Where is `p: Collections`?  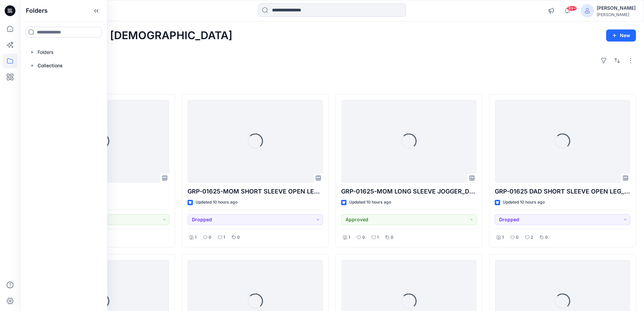 p: Collections is located at coordinates (50, 66).